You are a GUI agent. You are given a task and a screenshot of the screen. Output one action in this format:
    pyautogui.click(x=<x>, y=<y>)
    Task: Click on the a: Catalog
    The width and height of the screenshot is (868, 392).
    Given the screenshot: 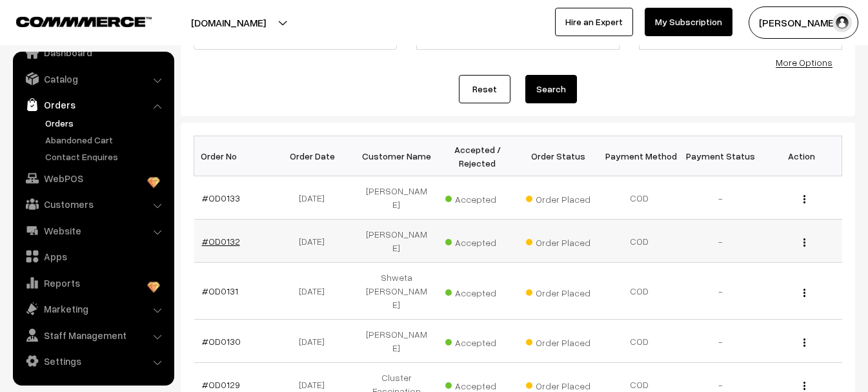 What is the action you would take?
    pyautogui.click(x=93, y=79)
    